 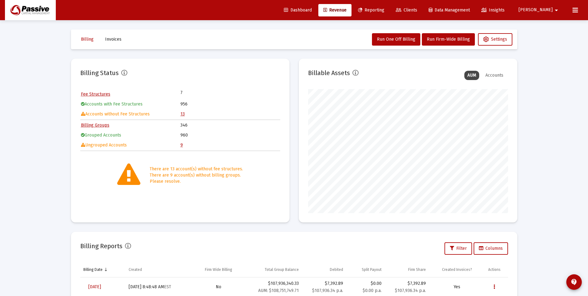 I want to click on small: $0.00 p.a., so click(x=372, y=290).